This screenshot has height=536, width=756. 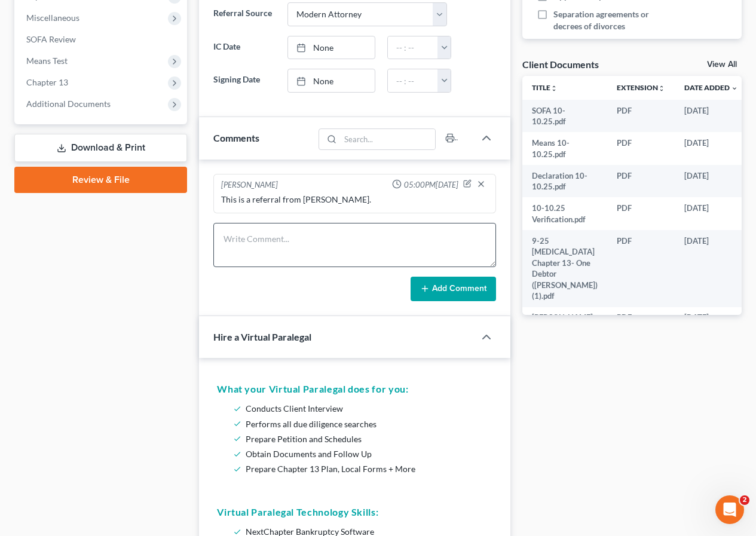 What do you see at coordinates (734, 88) in the screenshot?
I see `i: expand_more` at bounding box center [734, 88].